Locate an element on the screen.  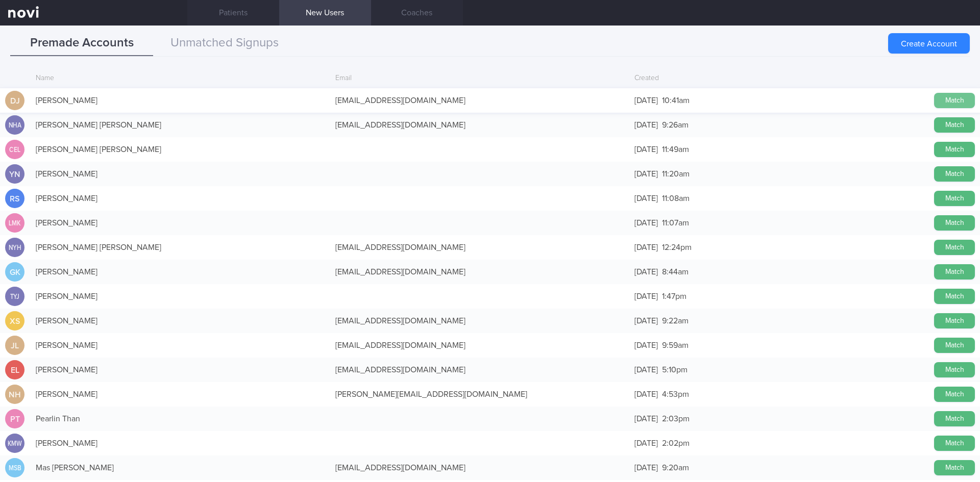
div: Email is located at coordinates (480, 79).